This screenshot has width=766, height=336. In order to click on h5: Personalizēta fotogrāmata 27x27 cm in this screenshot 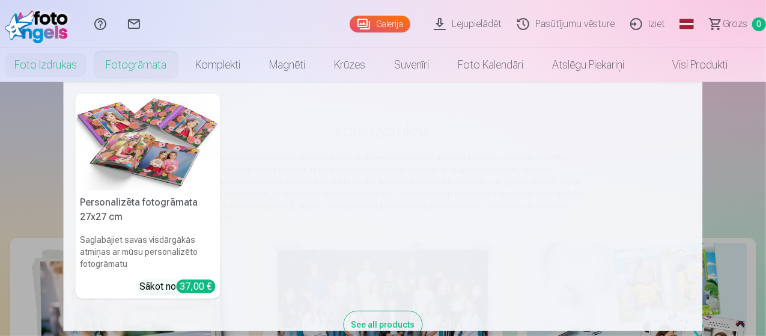, I will do `click(148, 210)`.